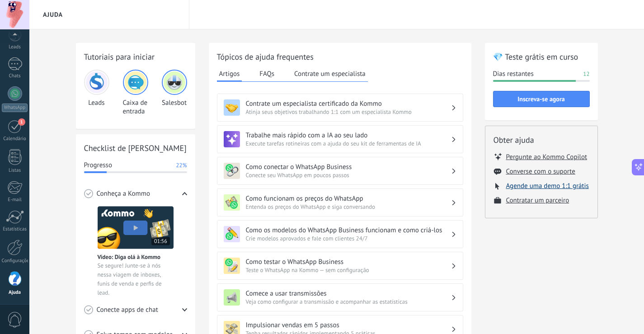  Describe the element at coordinates (513, 74) in the screenshot. I see `span: Dias restantes` at that location.